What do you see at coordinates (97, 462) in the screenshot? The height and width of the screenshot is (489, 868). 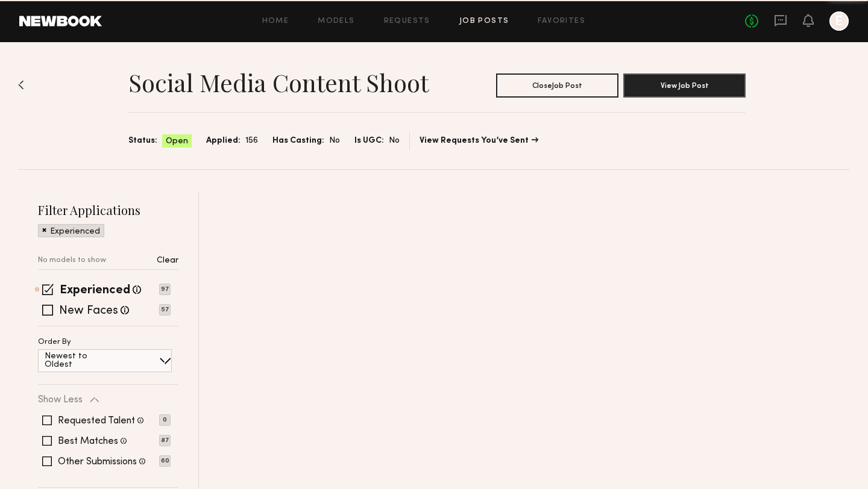 I see `label: Other Submissions` at bounding box center [97, 462].